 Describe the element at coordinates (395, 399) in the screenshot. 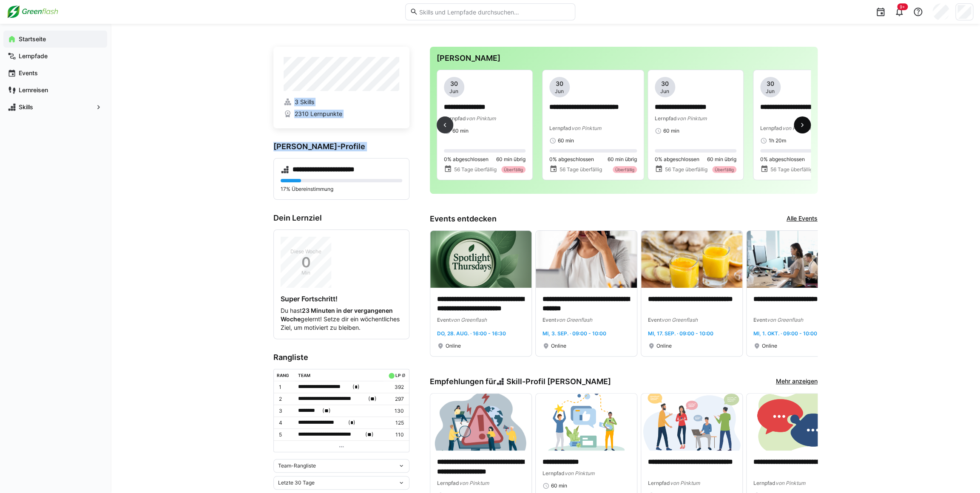

I see `p: 297` at that location.